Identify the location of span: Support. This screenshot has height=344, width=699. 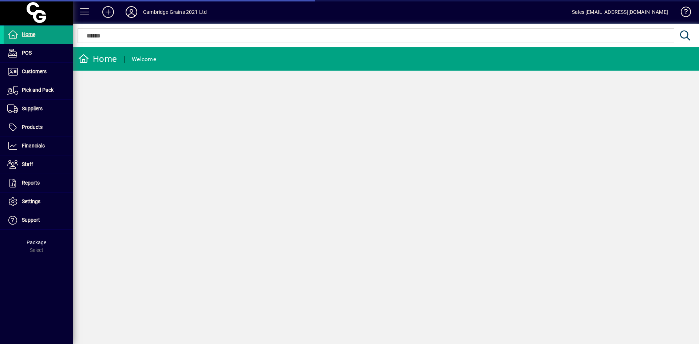
(31, 220).